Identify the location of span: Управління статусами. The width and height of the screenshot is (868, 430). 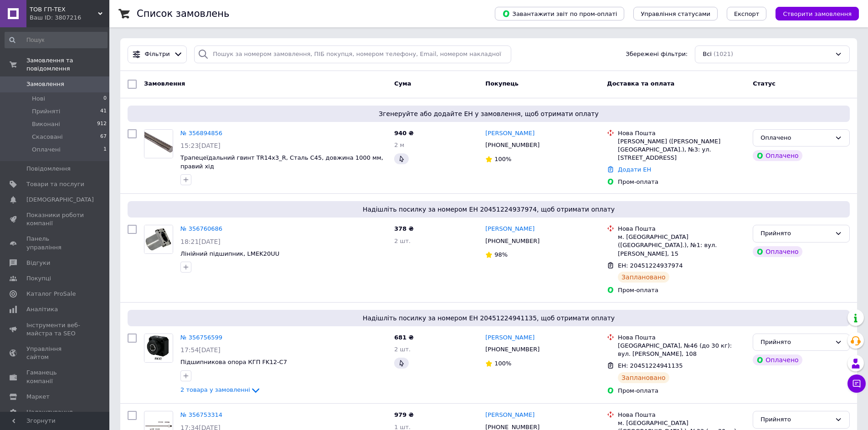
(675, 13).